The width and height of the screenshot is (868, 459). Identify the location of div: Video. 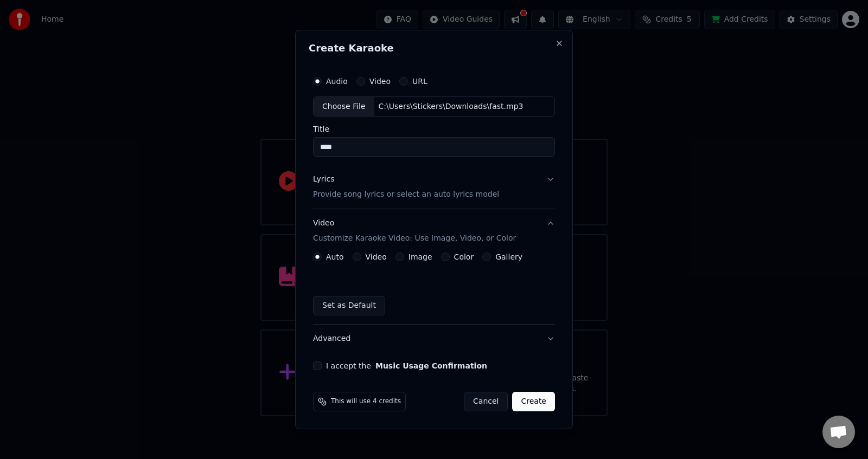
(415, 232).